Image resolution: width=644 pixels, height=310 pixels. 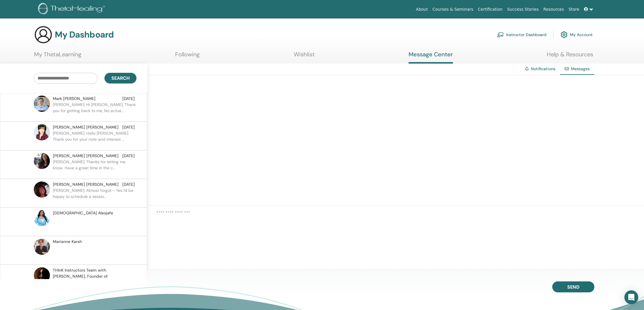 I want to click on a: My ThetaLearning, so click(x=58, y=56).